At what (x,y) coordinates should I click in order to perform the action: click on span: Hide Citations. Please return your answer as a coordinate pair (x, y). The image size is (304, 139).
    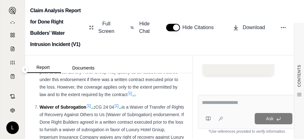
    Looking at the image, I should click on (200, 28).